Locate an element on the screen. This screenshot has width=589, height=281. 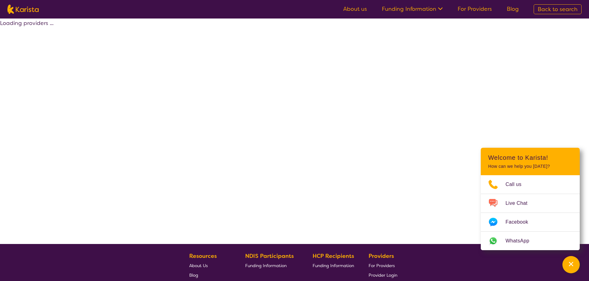
a: Web link opens in a new tab. is located at coordinates (530, 241).